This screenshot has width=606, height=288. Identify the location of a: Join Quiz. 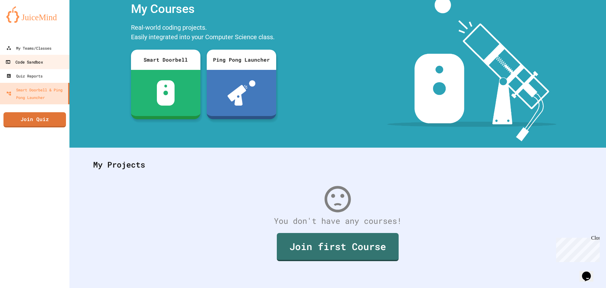
(35, 120).